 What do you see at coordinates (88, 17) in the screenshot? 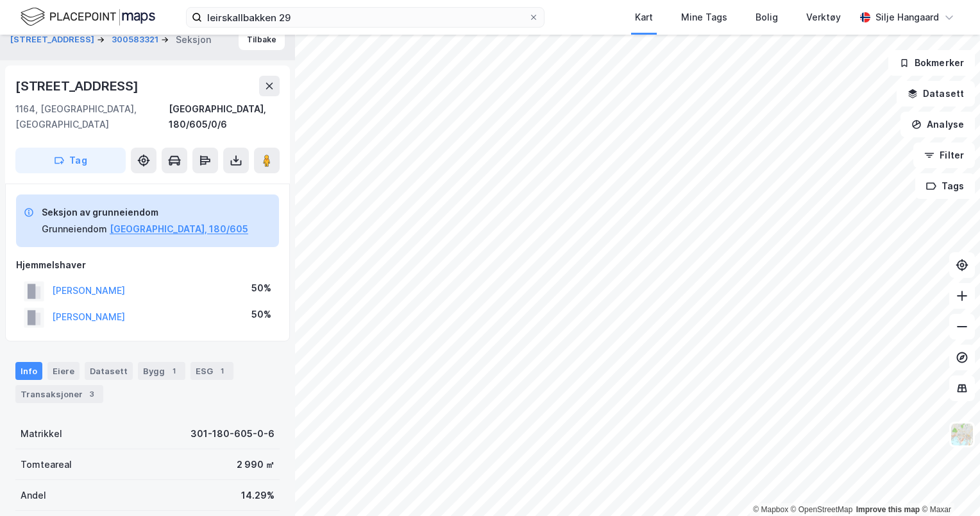
I see `img: logo.f888ab2527a4732fd821a326f86c7f29.svg` at bounding box center [88, 17].